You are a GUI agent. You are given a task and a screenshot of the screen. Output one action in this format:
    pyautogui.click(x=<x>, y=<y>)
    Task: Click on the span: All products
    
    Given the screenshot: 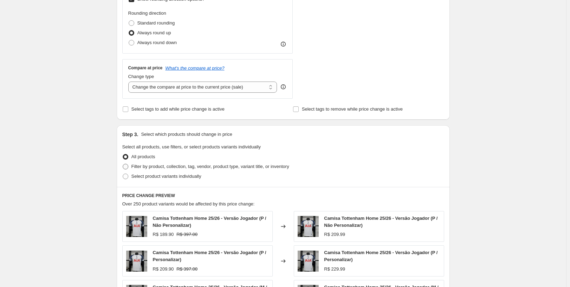 What is the action you would take?
    pyautogui.click(x=143, y=157)
    